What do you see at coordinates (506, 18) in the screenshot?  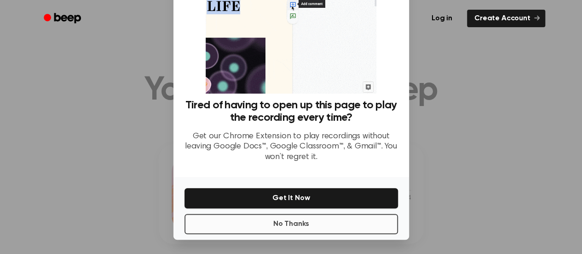 I see `a: Create Account` at bounding box center [506, 18].